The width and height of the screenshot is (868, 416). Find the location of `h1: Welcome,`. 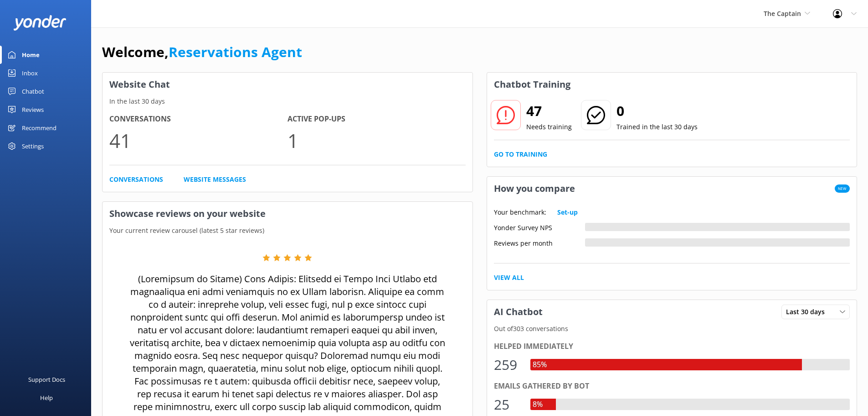

h1: Welcome, is located at coordinates (202, 52).